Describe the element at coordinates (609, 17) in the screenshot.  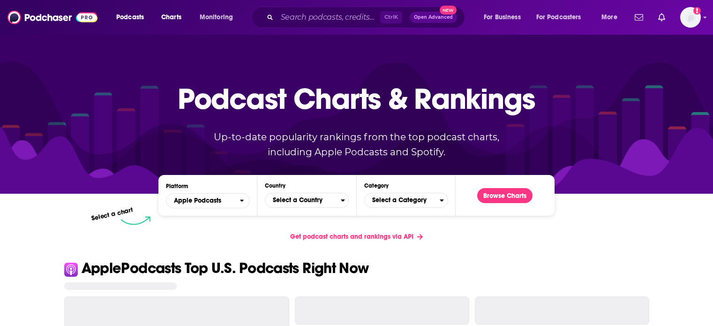
I see `span: More` at that location.